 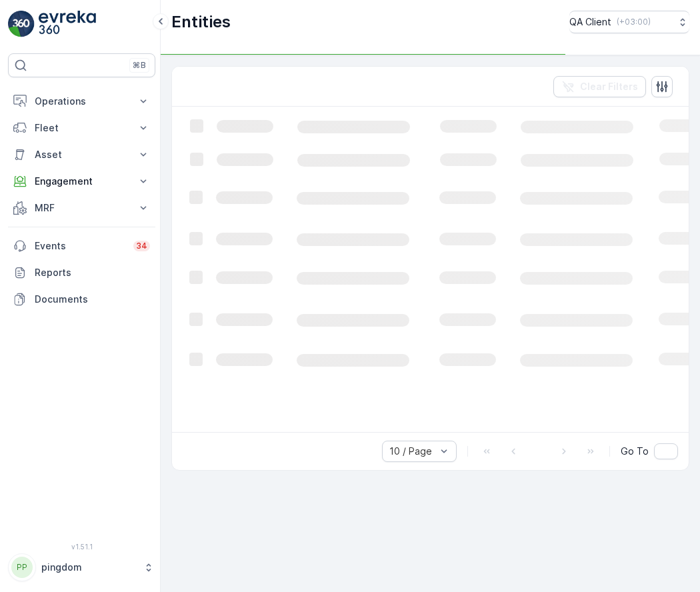 What do you see at coordinates (633, 22) in the screenshot?
I see `p: ( +03:00 )` at bounding box center [633, 22].